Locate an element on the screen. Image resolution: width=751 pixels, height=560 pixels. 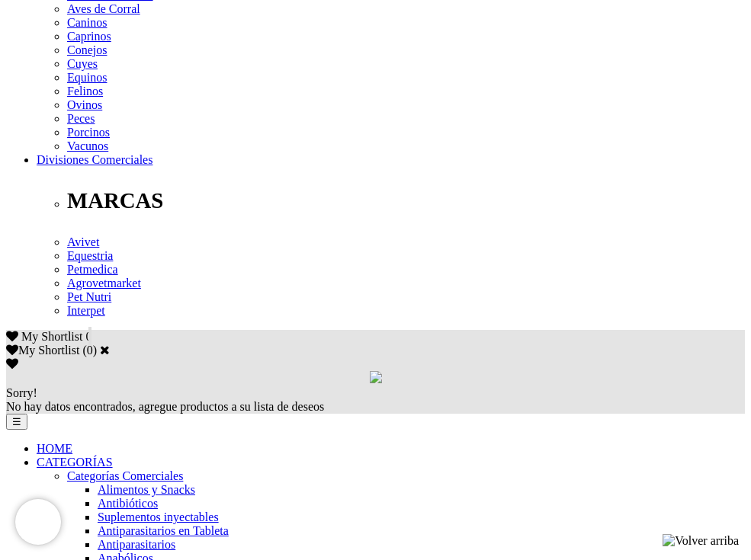
img: Volver arriba is located at coordinates (701, 541).